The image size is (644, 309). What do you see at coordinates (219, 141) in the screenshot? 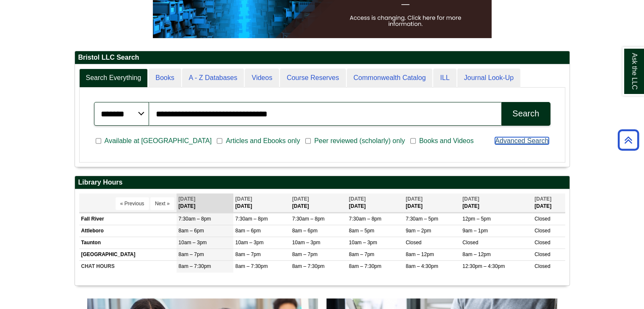
I see `input: Articles and Ebooks only` at bounding box center [219, 141].